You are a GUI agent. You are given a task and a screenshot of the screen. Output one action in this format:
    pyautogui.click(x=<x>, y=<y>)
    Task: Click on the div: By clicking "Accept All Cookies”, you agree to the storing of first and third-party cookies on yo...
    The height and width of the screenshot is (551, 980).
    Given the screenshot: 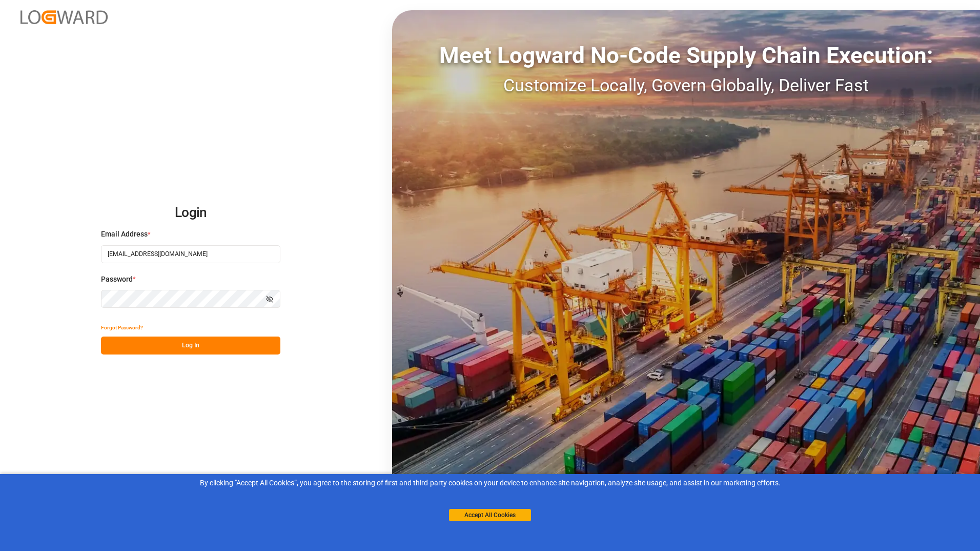 What is the action you would take?
    pyautogui.click(x=490, y=483)
    